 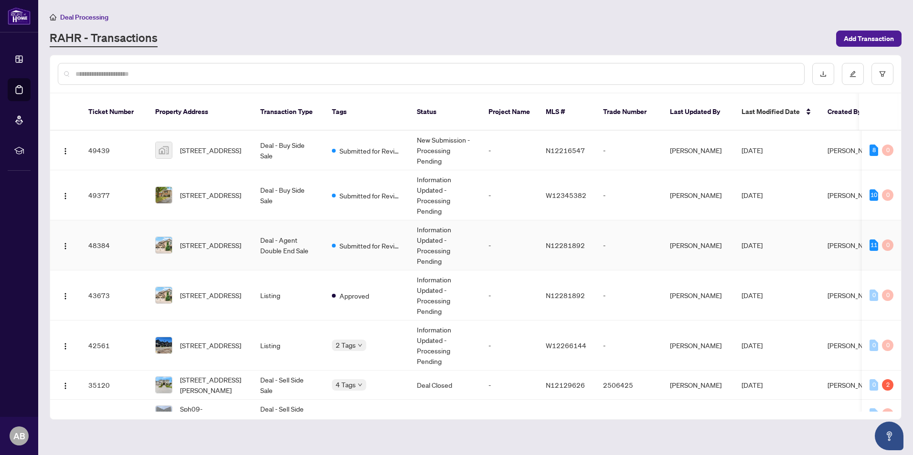 I want to click on div: 8, so click(x=874, y=150).